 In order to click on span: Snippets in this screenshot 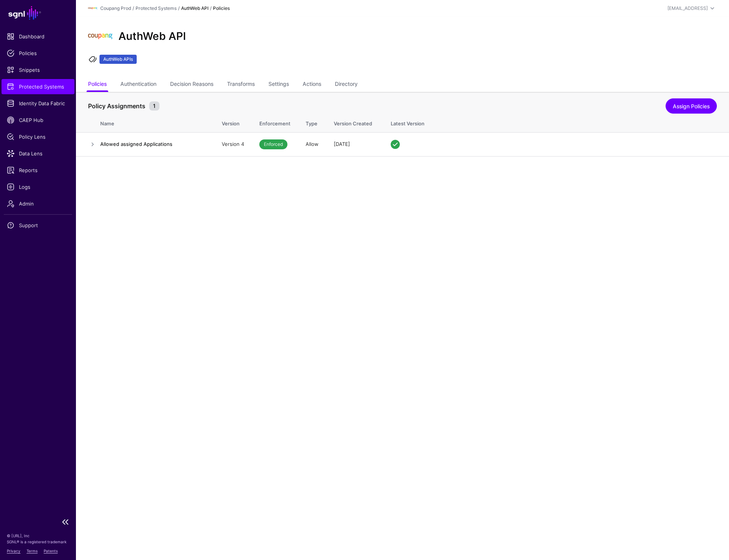, I will do `click(38, 70)`.